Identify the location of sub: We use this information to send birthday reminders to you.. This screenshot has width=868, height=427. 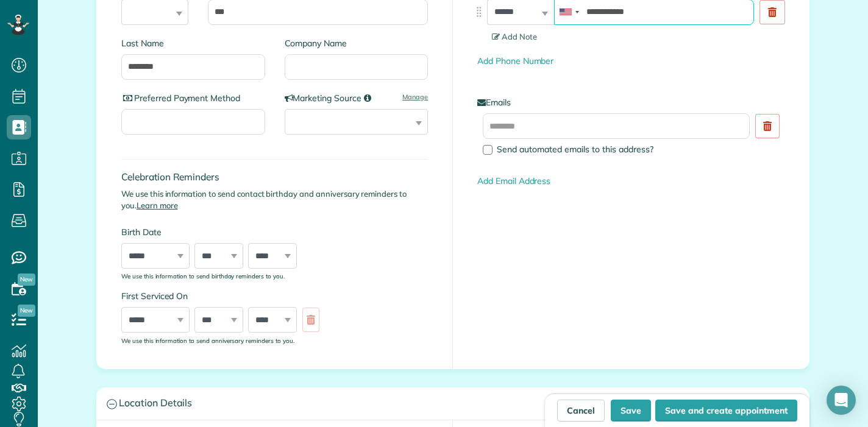
(203, 276).